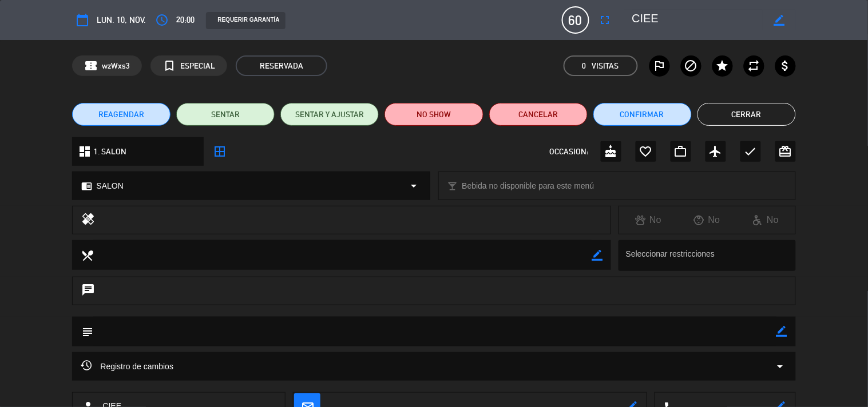 The height and width of the screenshot is (407, 868). Describe the element at coordinates (569, 152) in the screenshot. I see `span: OCCASION:` at that location.